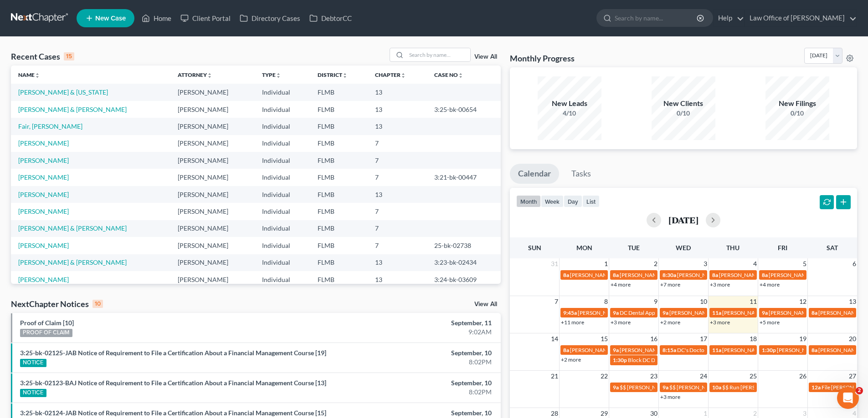 The image size is (868, 418). Describe the element at coordinates (98, 304) in the screenshot. I see `div: 10` at that location.